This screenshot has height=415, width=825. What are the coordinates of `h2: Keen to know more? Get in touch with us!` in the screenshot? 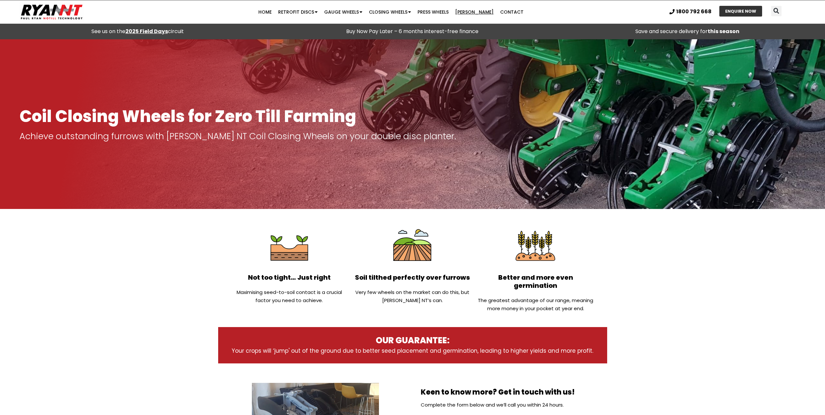 It's located at (510, 392).